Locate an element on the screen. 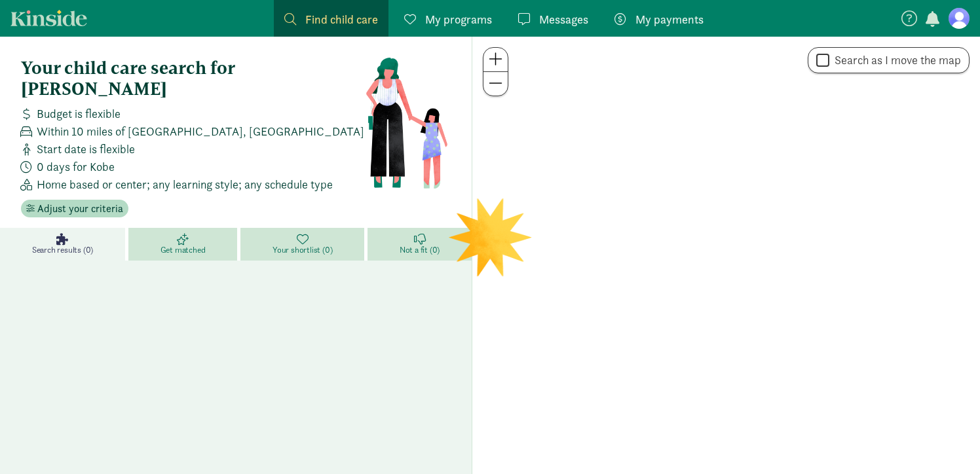 Image resolution: width=980 pixels, height=474 pixels. span: Find child care is located at coordinates (341, 19).